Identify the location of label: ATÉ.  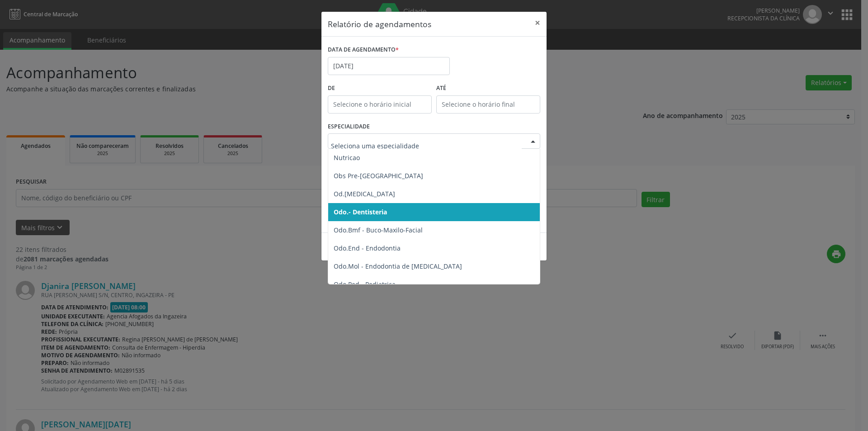
(488, 88).